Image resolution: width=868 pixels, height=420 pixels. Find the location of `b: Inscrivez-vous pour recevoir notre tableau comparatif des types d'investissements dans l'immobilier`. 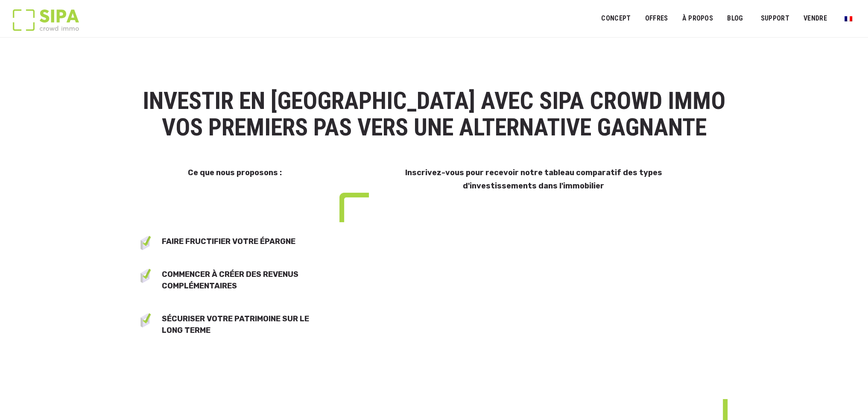

b: Inscrivez-vous pour recevoir notre tableau comparatif des types d'investissements dans l'immobilier is located at coordinates (534, 179).